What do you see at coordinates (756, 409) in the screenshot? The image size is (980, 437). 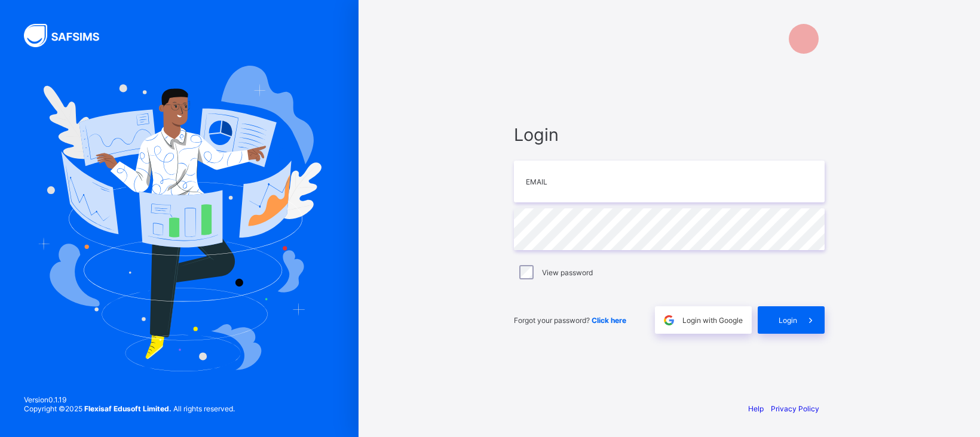 I see `a: Help` at bounding box center [756, 409].